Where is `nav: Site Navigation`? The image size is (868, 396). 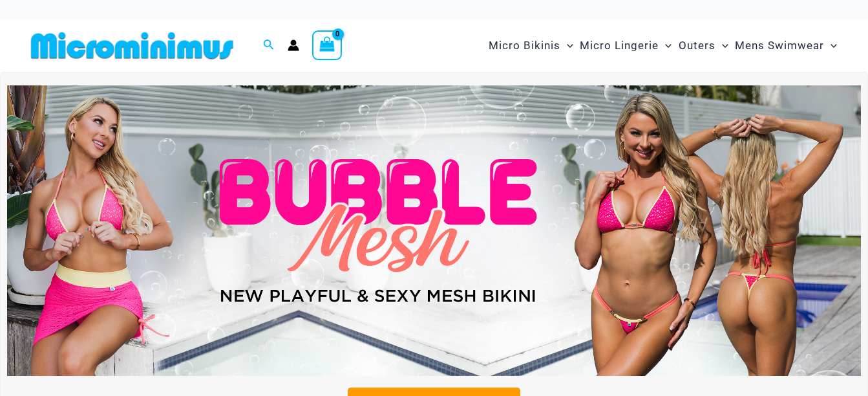
nav: Site Navigation is located at coordinates (662, 46).